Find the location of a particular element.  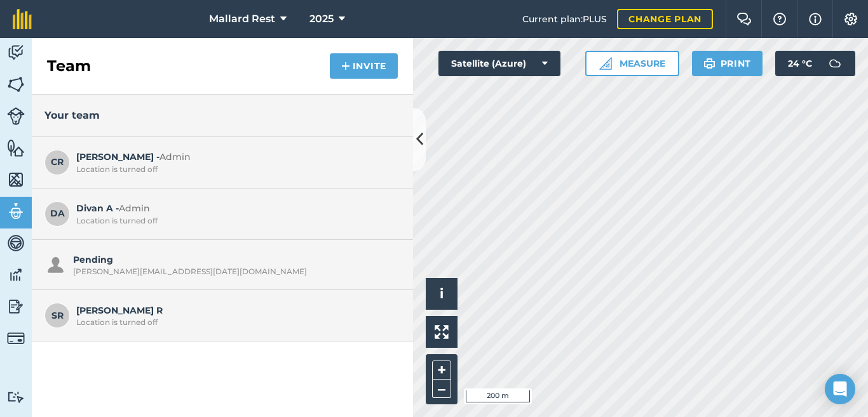

img: Four arrows, one pointing top left, one top right, one bottom right and the last bottom left is located at coordinates (441, 332).